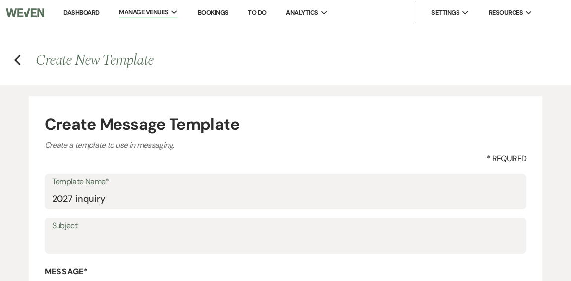  Describe the element at coordinates (257, 12) in the screenshot. I see `a: To Do` at that location.